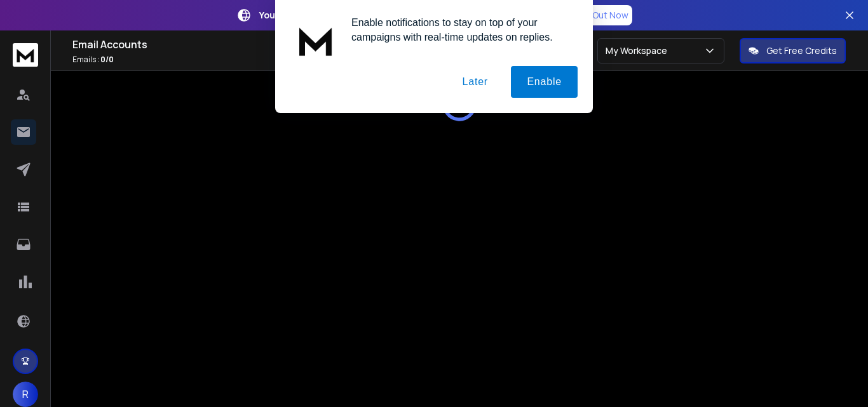 The image size is (868, 407). What do you see at coordinates (544, 82) in the screenshot?
I see `button: Enable` at bounding box center [544, 82].